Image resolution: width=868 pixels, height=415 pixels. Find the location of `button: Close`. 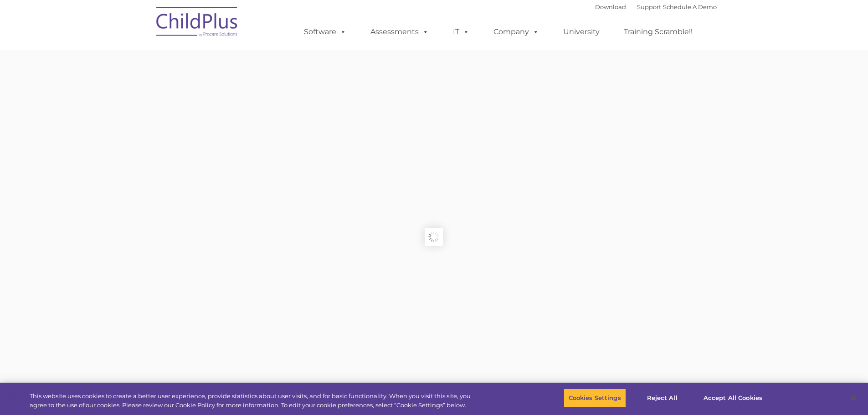

button: Close is located at coordinates (854, 398).